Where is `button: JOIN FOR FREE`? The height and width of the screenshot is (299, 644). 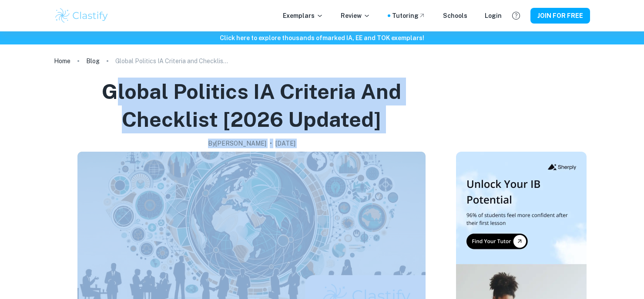
button: JOIN FOR FREE is located at coordinates (560, 15).